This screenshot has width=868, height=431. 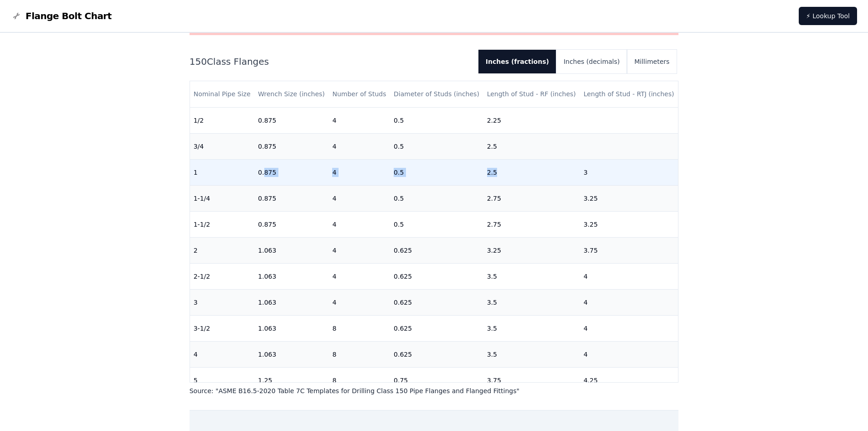 I want to click on td: 0.75, so click(x=436, y=380).